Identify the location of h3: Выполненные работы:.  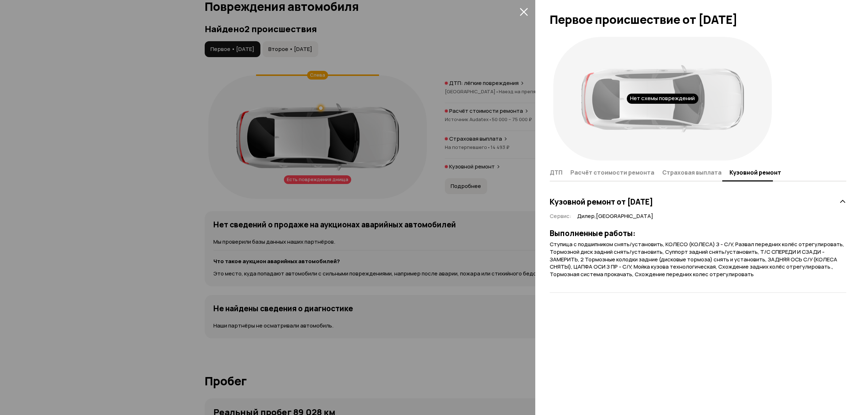
(698, 233).